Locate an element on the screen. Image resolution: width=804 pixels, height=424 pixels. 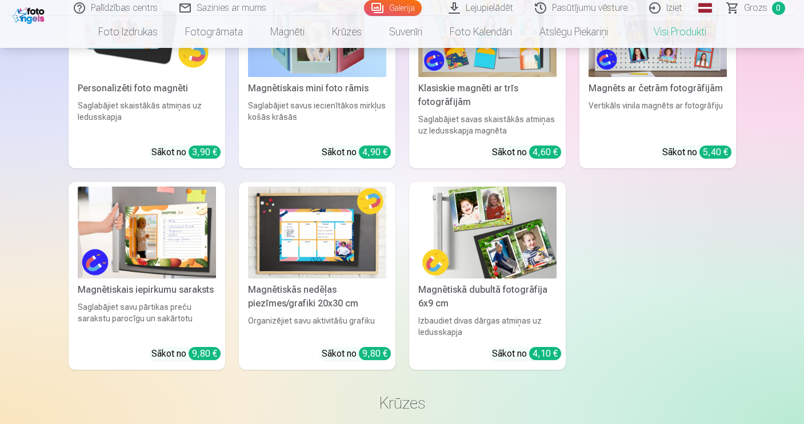
div: 4,10 € is located at coordinates (545, 354).